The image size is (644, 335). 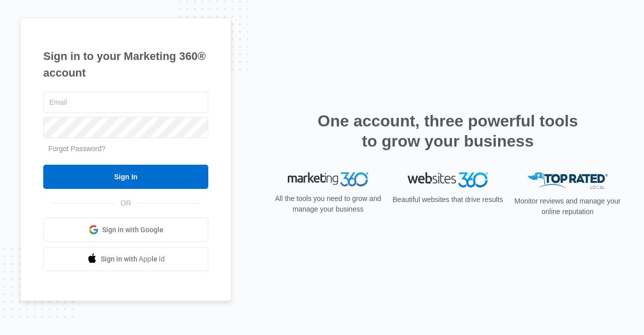 What do you see at coordinates (133, 230) in the screenshot?
I see `span: Sign in with Google` at bounding box center [133, 230].